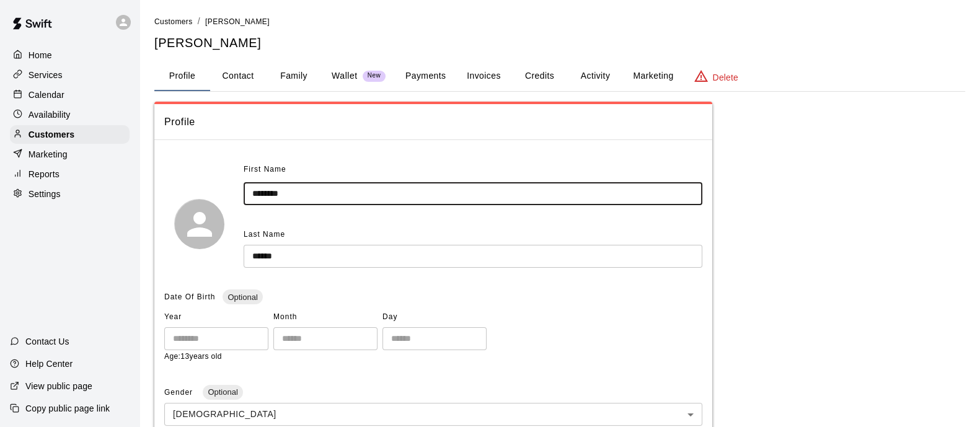 Image resolution: width=980 pixels, height=427 pixels. What do you see at coordinates (40, 55) in the screenshot?
I see `p: Home` at bounding box center [40, 55].